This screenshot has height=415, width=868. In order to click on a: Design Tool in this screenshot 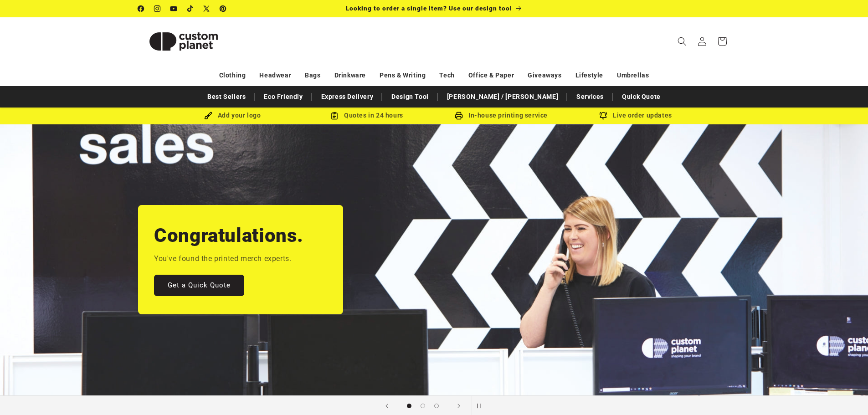, I will do `click(410, 96)`.